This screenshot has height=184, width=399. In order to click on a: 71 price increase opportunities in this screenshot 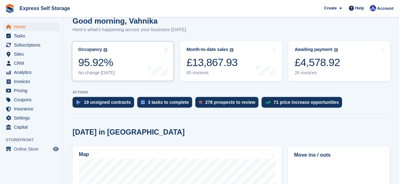, I will do `click(303, 104)`.